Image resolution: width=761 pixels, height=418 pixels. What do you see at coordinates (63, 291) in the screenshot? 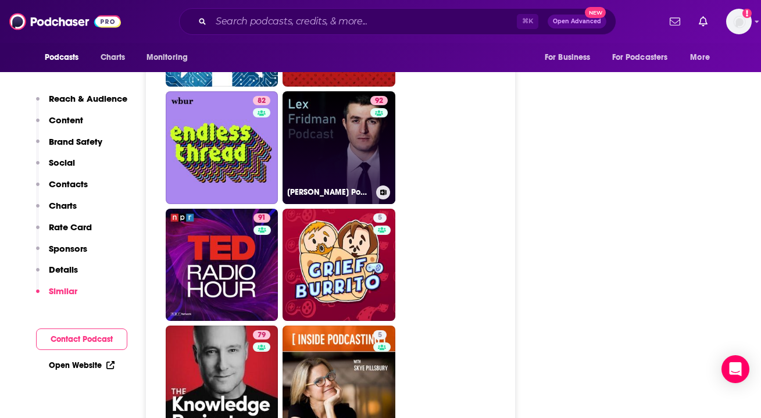
I see `p: Similar` at bounding box center [63, 291].